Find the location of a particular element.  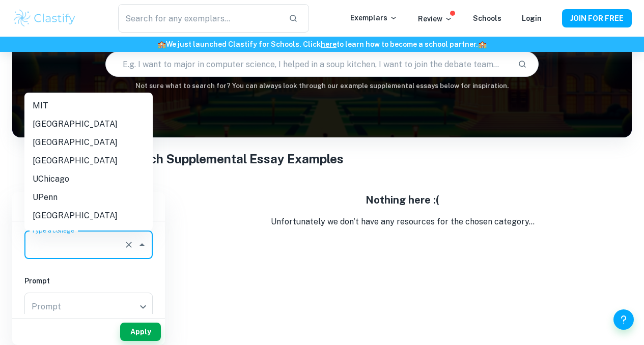

button: Clear is located at coordinates (129, 244).